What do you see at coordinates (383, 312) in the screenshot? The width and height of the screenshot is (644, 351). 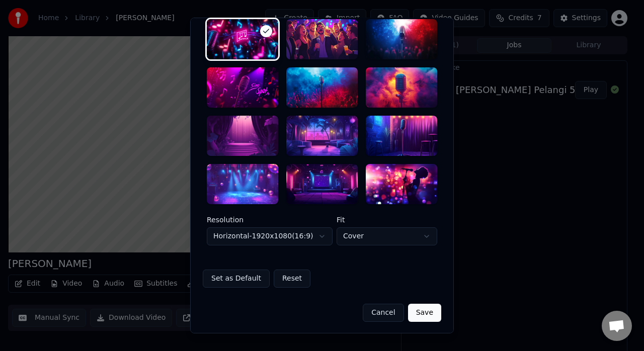 I see `button: Cancel` at bounding box center [383, 312].